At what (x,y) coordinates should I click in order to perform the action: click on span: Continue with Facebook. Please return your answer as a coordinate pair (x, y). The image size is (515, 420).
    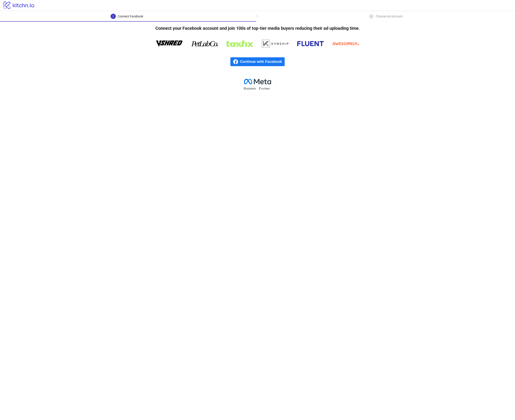
    Looking at the image, I should click on (262, 62).